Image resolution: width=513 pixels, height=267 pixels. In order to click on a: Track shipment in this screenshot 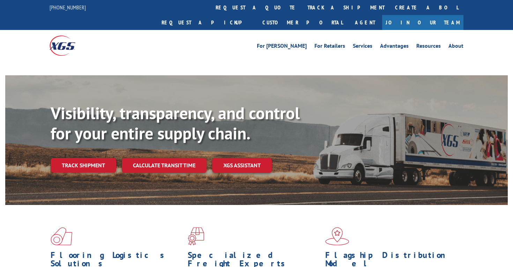, I will do `click(83, 165)`.